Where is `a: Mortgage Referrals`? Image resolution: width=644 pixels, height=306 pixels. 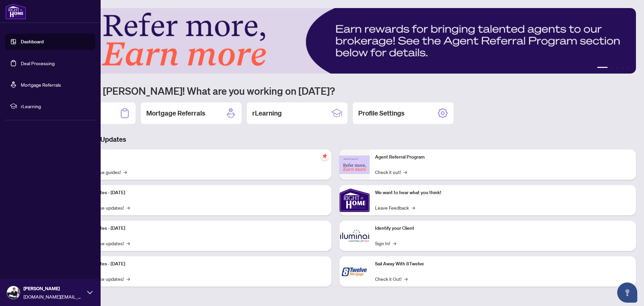 a: Mortgage Referrals is located at coordinates (41, 84).